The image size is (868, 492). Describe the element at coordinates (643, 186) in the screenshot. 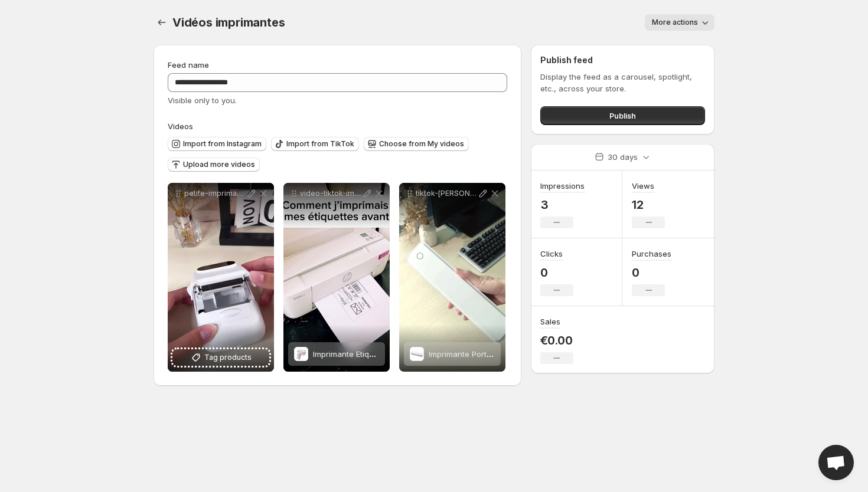

I see `h3: Views` at that location.